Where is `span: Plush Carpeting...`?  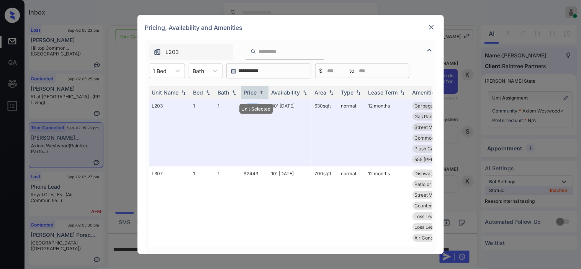 span: Plush Carpeting... is located at coordinates (434, 149).